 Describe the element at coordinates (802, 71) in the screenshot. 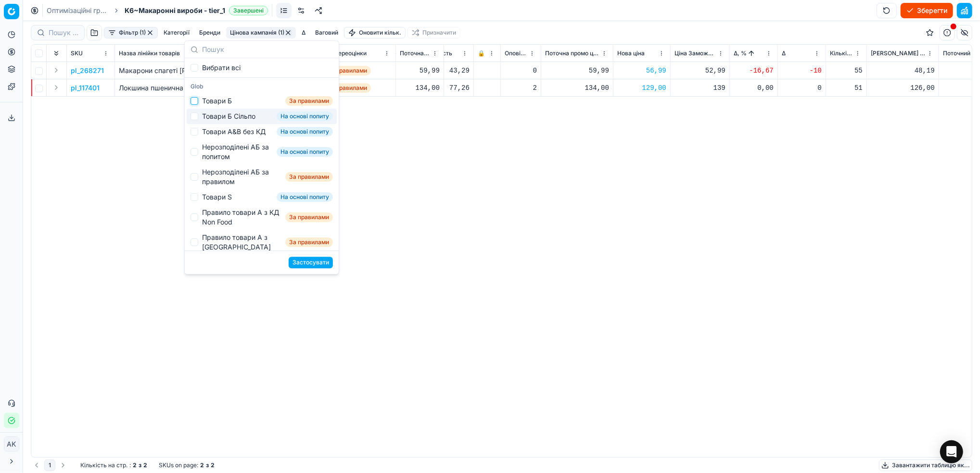

I see `div: -10` at that location.